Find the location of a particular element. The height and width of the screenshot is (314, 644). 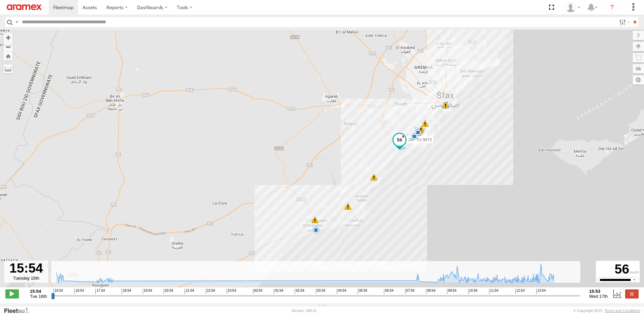

span: 02:54 is located at coordinates (300, 291).